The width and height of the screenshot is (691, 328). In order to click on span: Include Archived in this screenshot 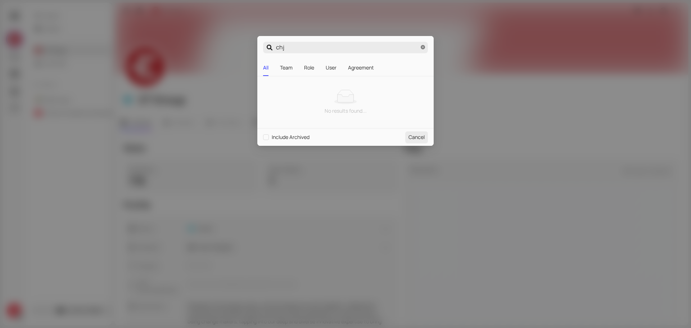, I will do `click(290, 137)`.